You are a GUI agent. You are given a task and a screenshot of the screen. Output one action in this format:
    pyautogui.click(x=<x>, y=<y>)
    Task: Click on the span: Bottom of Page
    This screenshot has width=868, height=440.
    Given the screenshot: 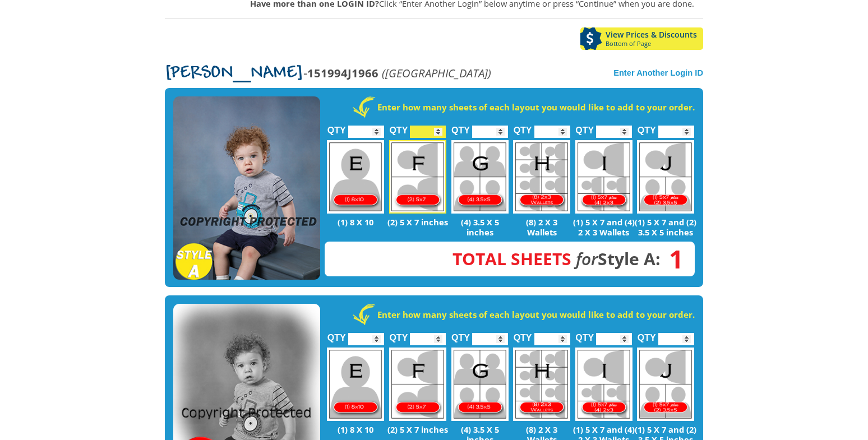 What is the action you would take?
    pyautogui.click(x=655, y=43)
    